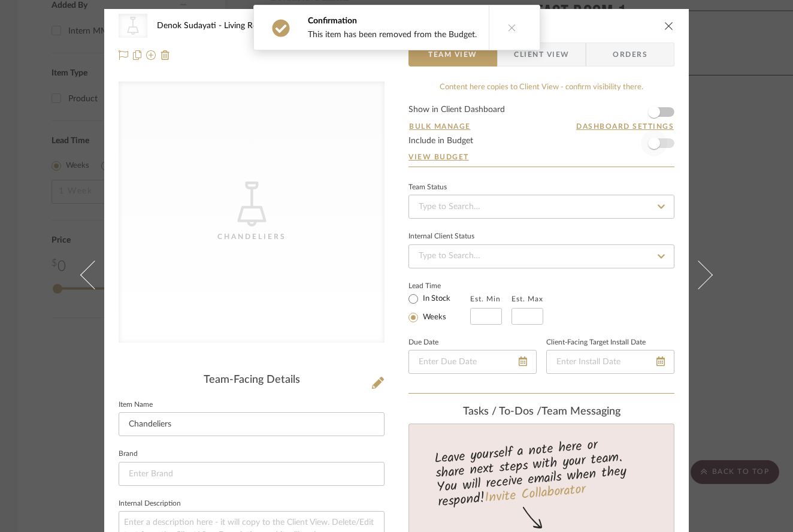 Image resolution: width=793 pixels, height=532 pixels. Describe the element at coordinates (473, 362) in the screenshot. I see `input: Enter Due Date` at that location.